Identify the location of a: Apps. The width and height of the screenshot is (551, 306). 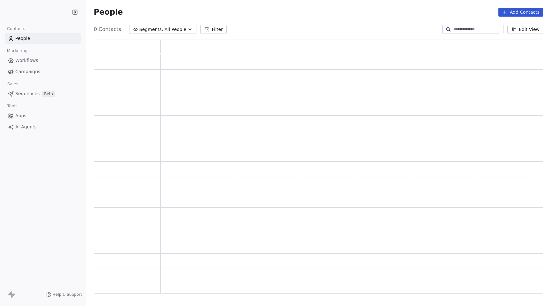
(43, 116).